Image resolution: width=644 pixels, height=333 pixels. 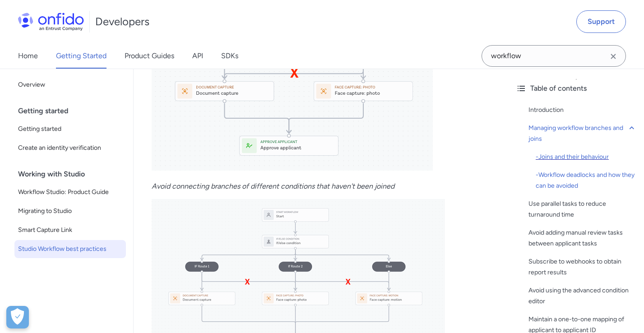 What do you see at coordinates (70, 85) in the screenshot?
I see `a: Overview` at bounding box center [70, 85].